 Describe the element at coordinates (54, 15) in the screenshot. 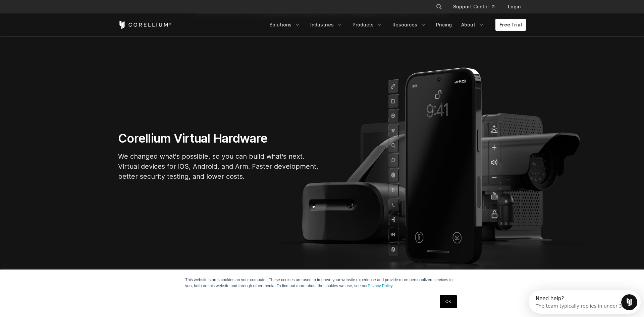

I see `div: The team typically replies in under 30m` at that location.